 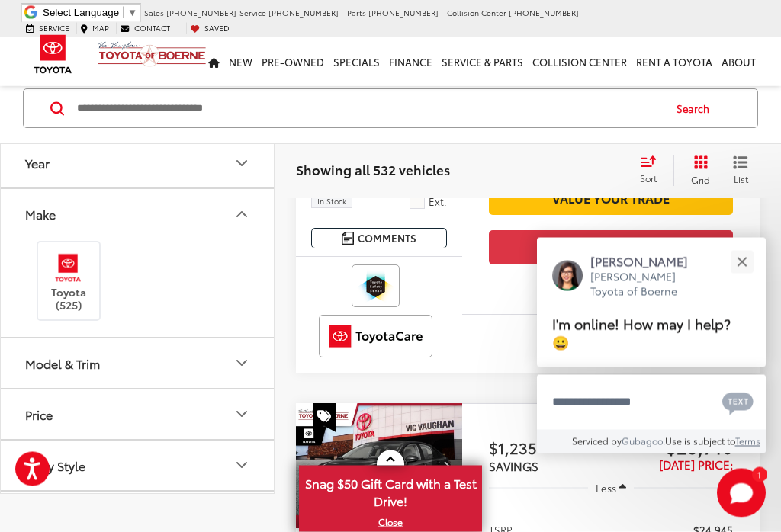 What do you see at coordinates (375, 337) in the screenshot?
I see `img: ToyotaCare Vic Vaughan Toyota of Boerne Boerne TX` at bounding box center [375, 337].